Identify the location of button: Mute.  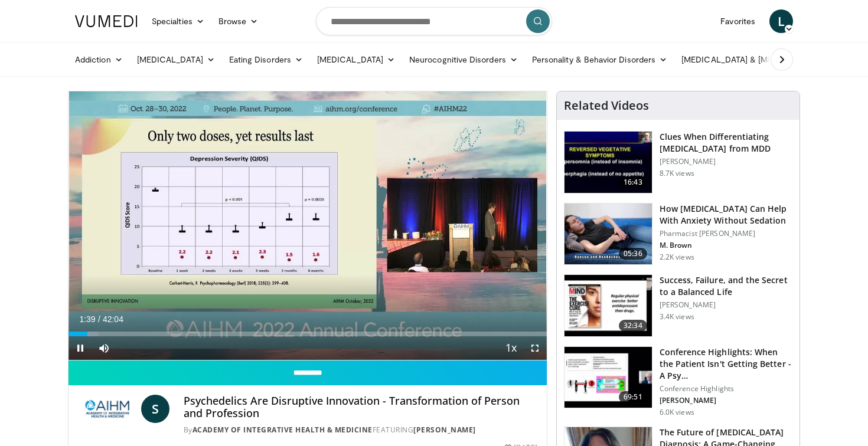
(104, 348).